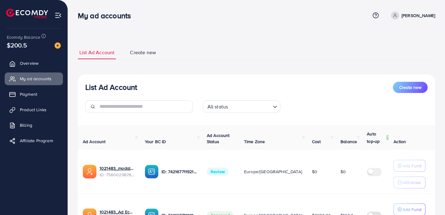 Image resolution: width=445 pixels, height=215 pixels. What do you see at coordinates (349, 142) in the screenshot?
I see `span: Balance` at bounding box center [349, 142].